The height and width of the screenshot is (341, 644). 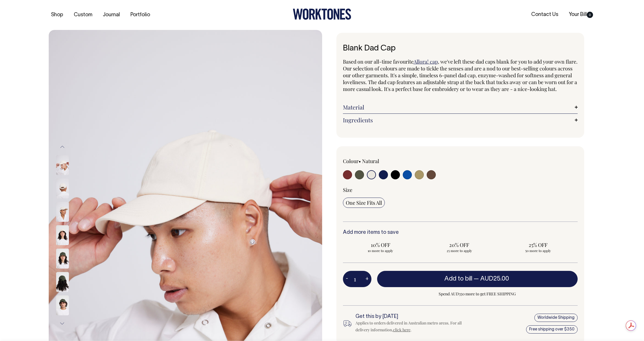 What do you see at coordinates (378, 62) in the screenshot?
I see `span: Based on our all-time favourite` at bounding box center [378, 62].